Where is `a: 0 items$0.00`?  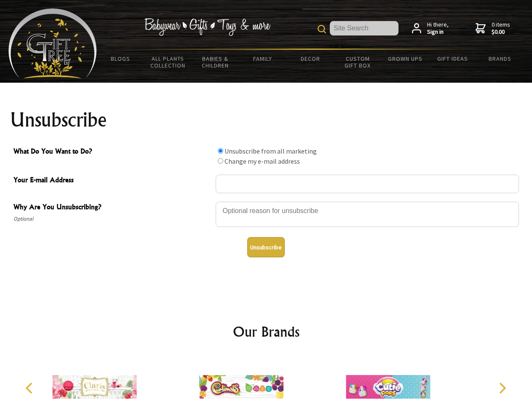
a: 0 items$0.00 is located at coordinates (493, 28).